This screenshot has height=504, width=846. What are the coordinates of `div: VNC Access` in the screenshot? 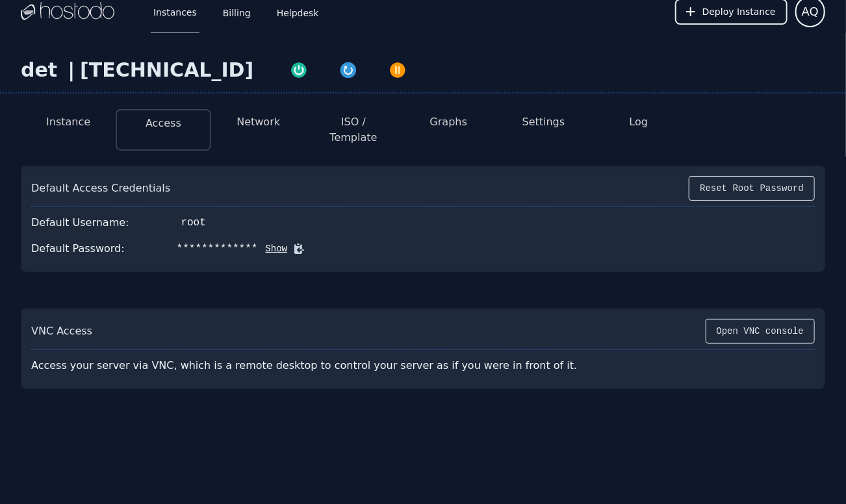 It's located at (62, 331).